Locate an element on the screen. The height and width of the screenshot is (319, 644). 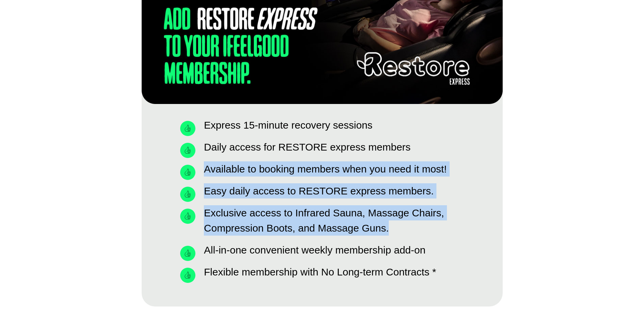
span: Express 15-minute recovery sessions is located at coordinates (287, 125).